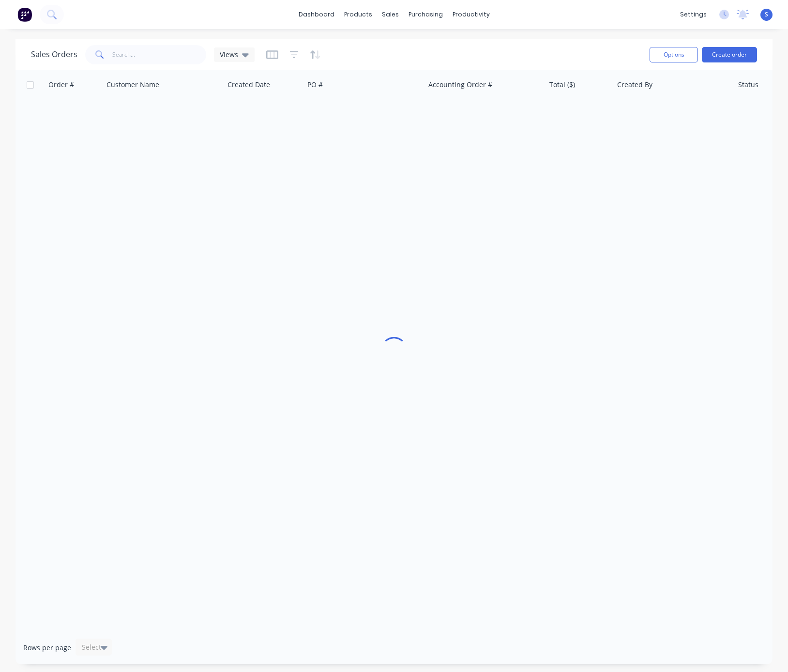 The image size is (788, 672). Describe the element at coordinates (315, 85) in the screenshot. I see `div: PO #` at that location.